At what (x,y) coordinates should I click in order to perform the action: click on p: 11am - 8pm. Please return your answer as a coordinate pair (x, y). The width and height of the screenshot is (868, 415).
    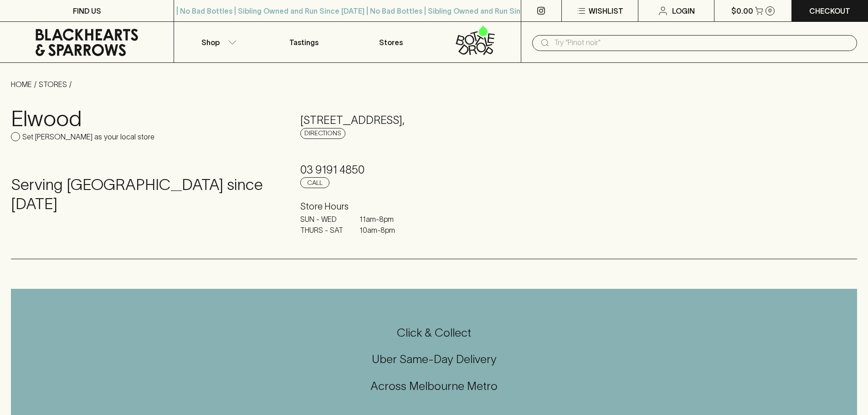
    Looking at the image, I should click on (382, 219).